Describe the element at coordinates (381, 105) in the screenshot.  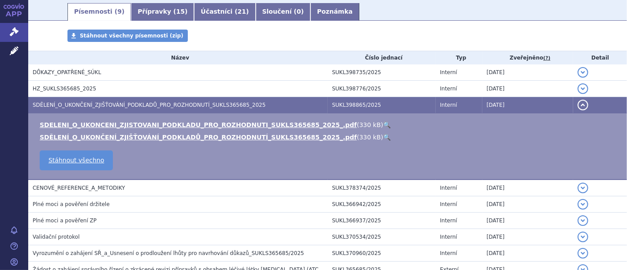
I see `td: SUKL398865/2025` at that location.